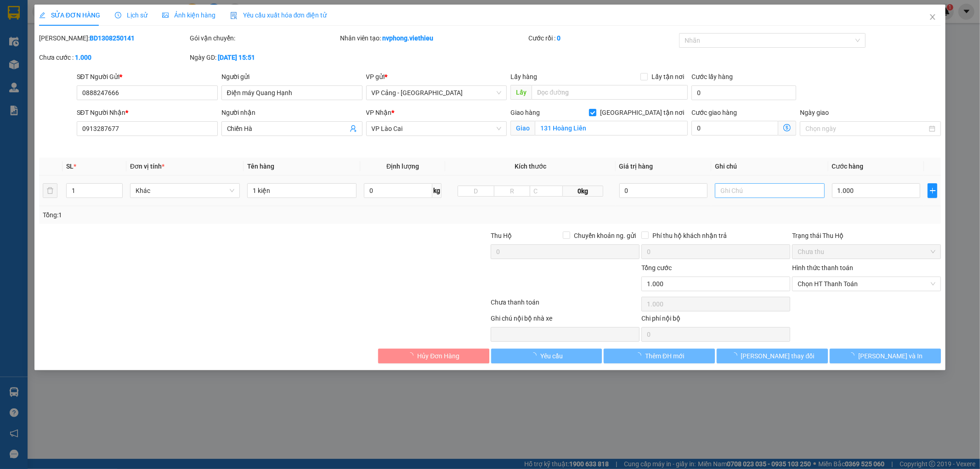 This screenshot has width=980, height=469. What do you see at coordinates (403, 166) in the screenshot?
I see `span: Định lượng` at bounding box center [403, 166].